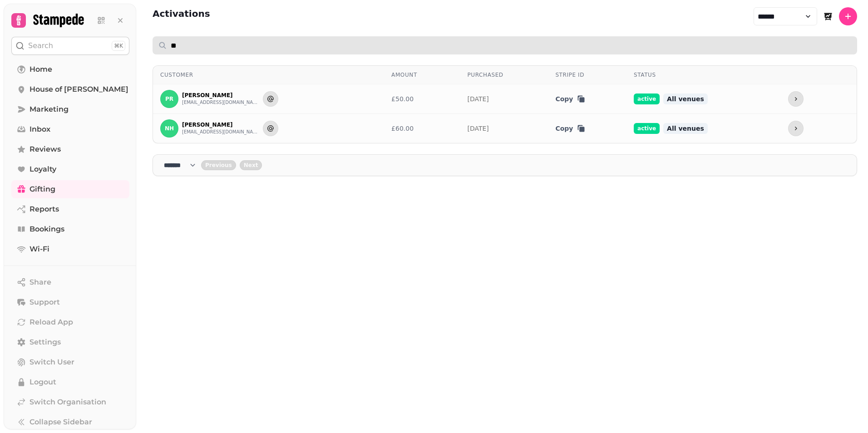 The image size is (868, 433). What do you see at coordinates (51, 322) in the screenshot?
I see `span: Reload App` at bounding box center [51, 322].